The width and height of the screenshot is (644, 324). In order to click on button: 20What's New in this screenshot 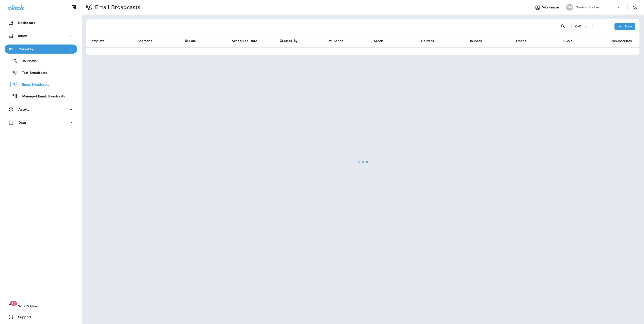, I will do `click(41, 306)`.